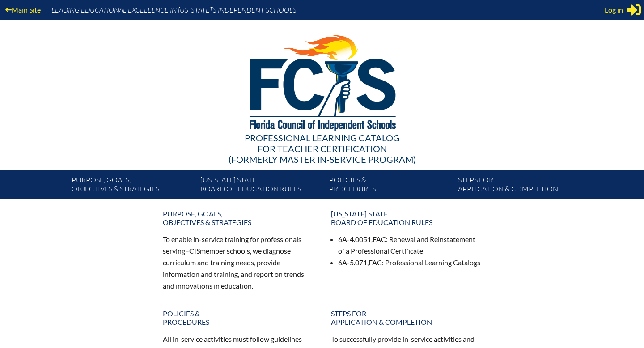  What do you see at coordinates (192, 250) in the screenshot?
I see `span: FCIS` at bounding box center [192, 250].